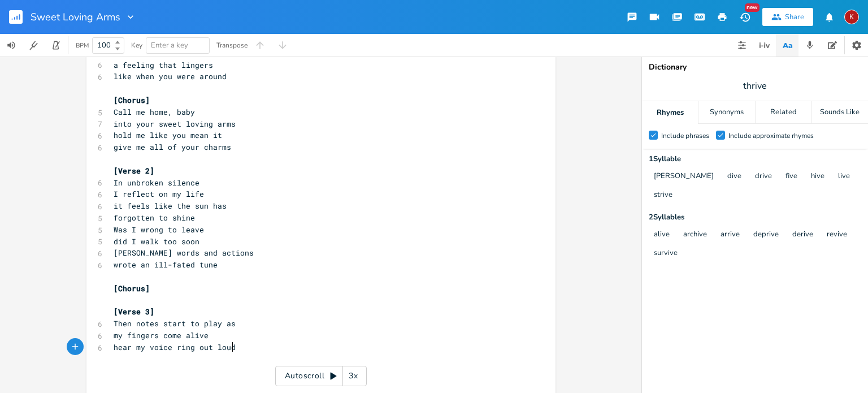 The width and height of the screenshot is (868, 393). I want to click on span: a feeling that lingers, so click(163, 65).